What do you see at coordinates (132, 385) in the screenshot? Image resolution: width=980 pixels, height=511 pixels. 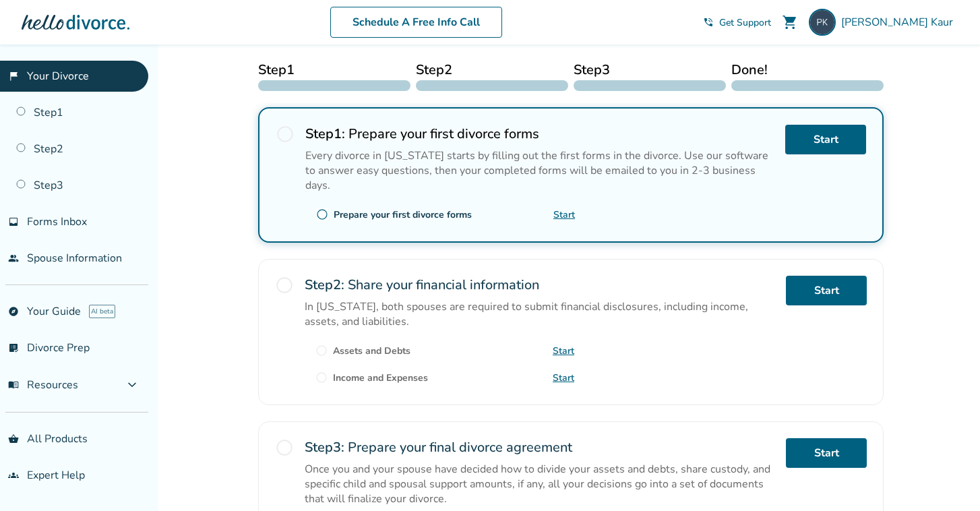 I see `span: expand_more` at bounding box center [132, 385].